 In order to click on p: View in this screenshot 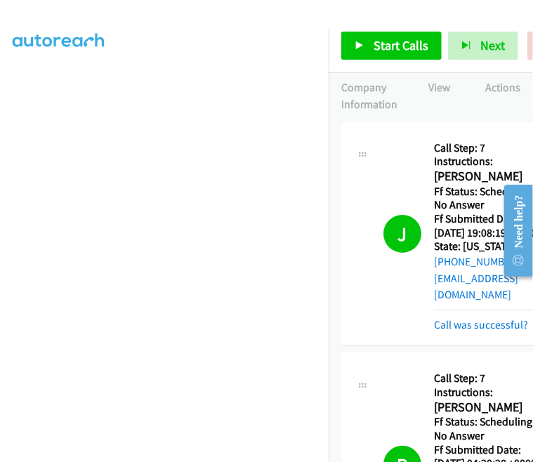, I will do `click(445, 88)`.